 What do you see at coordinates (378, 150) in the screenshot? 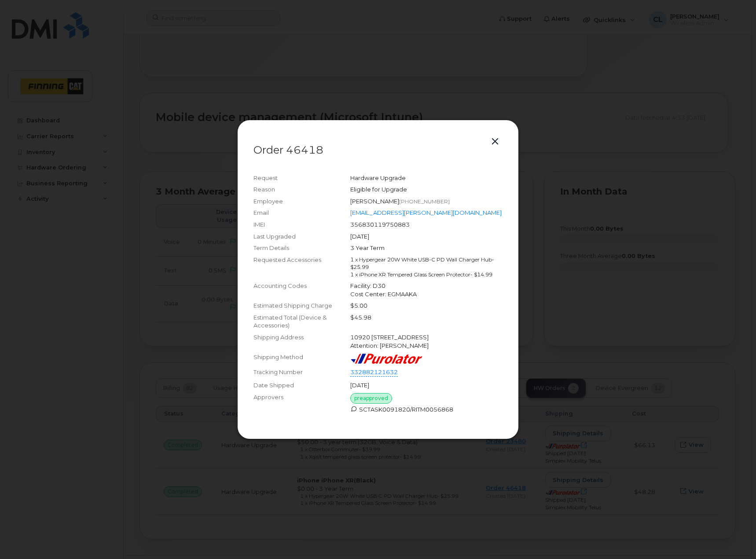
I see `p: Order 46418` at bounding box center [378, 150].